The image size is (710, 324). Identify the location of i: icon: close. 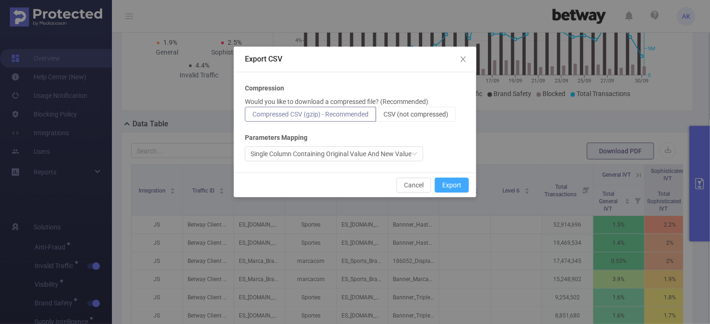
(464, 59).